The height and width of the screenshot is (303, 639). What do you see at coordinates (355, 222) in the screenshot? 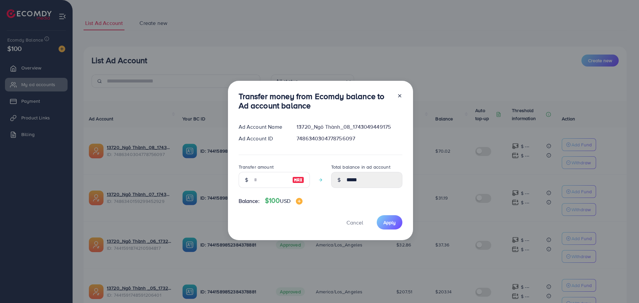
I see `button: Cancel` at bounding box center [355, 222].